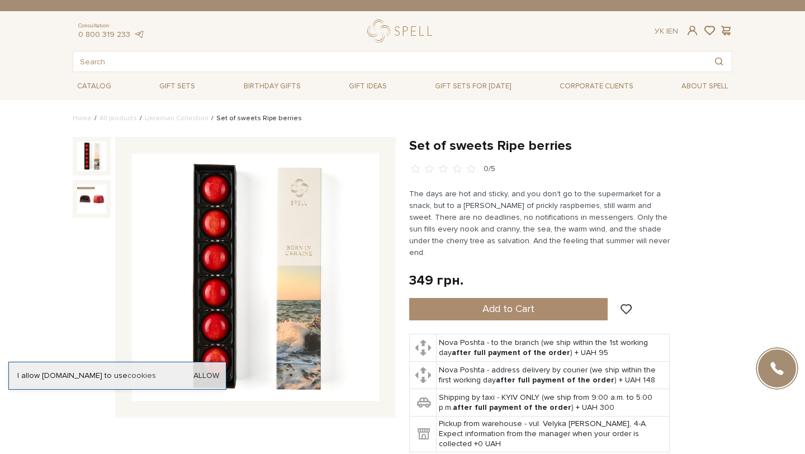 The image size is (805, 454). Describe the element at coordinates (719, 61) in the screenshot. I see `button: Search` at that location.